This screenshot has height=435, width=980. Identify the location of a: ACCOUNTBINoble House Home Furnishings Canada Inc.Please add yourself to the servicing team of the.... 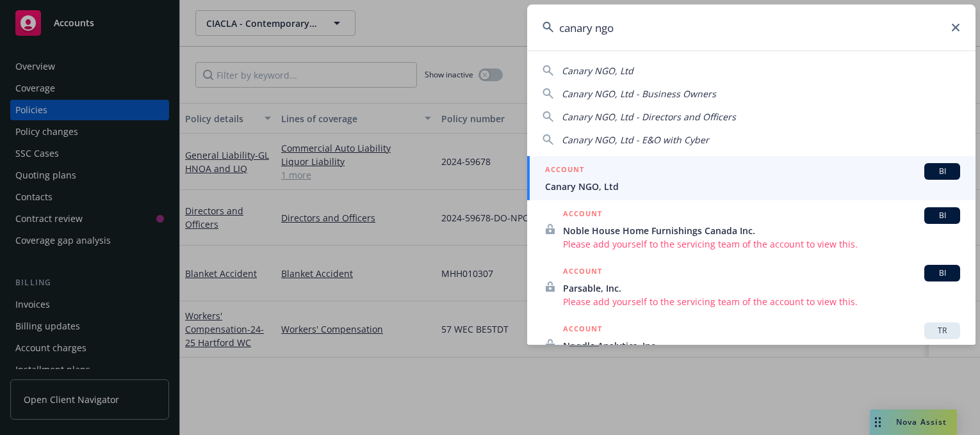
(751, 229).